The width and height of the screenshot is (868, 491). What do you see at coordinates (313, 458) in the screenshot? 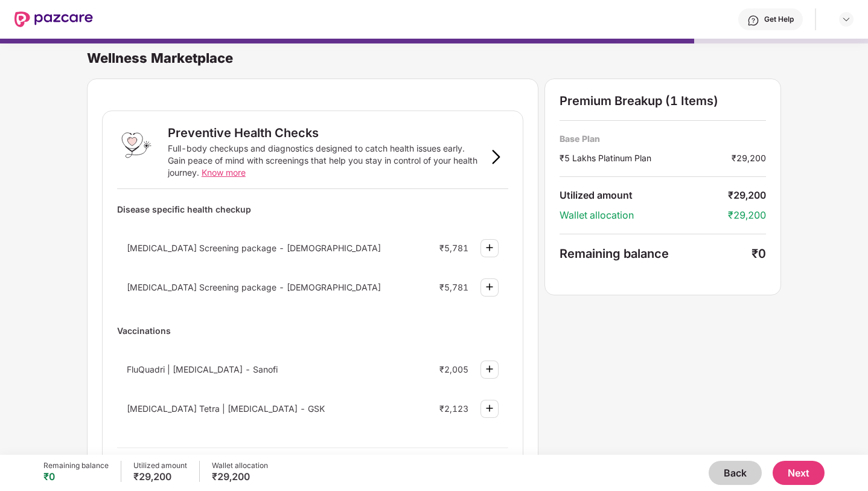
I see `div: View More` at bounding box center [313, 458].